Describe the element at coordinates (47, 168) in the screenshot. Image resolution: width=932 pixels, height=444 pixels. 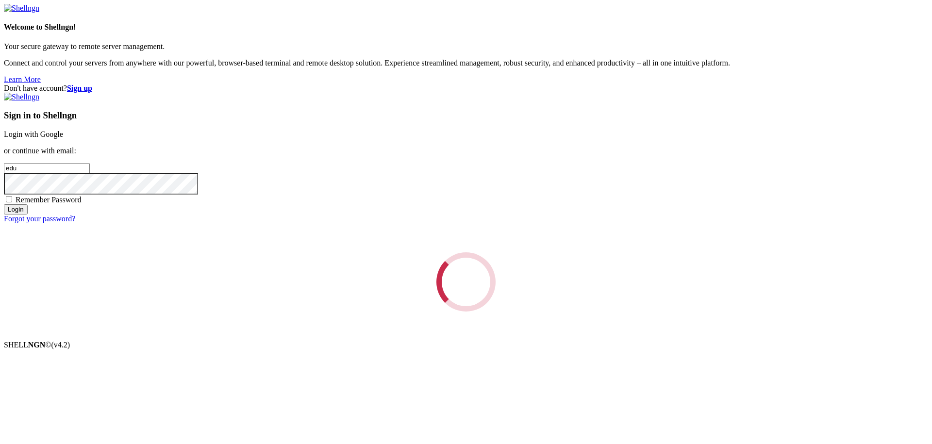
I see `input: Email address` at that location.